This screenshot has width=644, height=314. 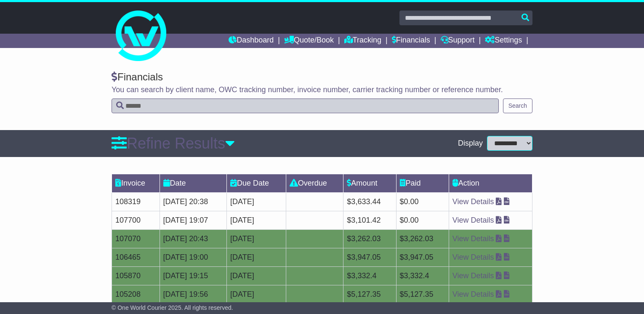 What do you see at coordinates (173, 143) in the screenshot?
I see `a: Refine Results` at bounding box center [173, 143].